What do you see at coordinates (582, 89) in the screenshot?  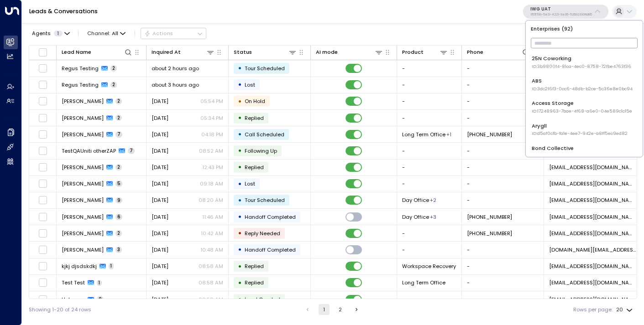 I see `span: ID: 3dc2f6f3-0cc6-48db-b2ce-5c36e8e0bc94` at bounding box center [582, 89].